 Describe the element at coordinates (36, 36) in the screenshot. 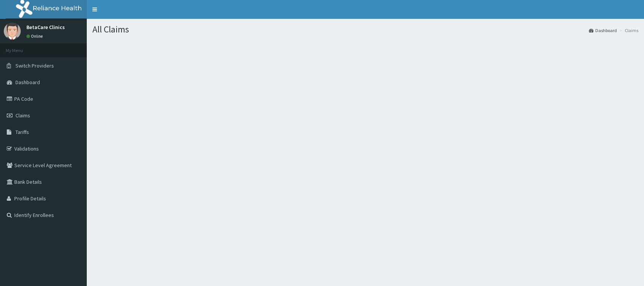

I see `a: Online` at that location.